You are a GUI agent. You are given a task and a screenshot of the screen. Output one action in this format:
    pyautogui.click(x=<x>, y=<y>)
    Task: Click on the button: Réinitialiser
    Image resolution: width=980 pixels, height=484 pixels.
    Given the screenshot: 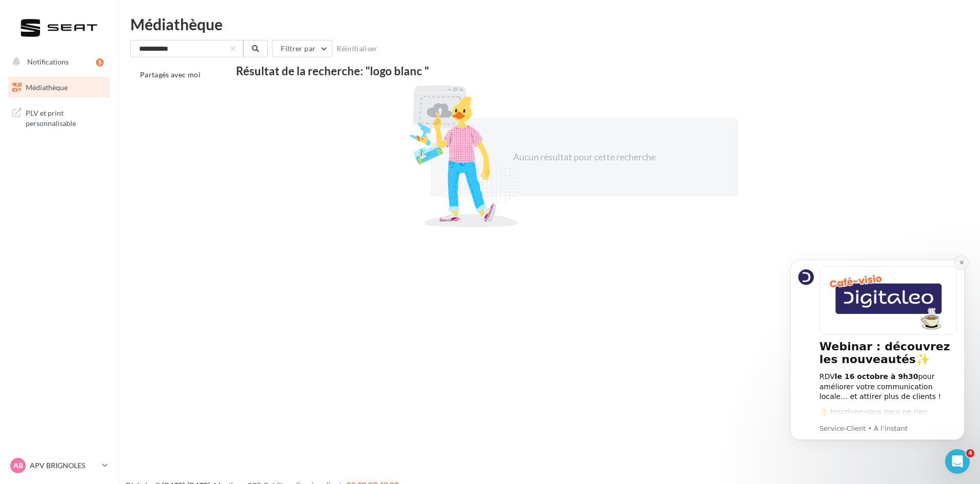 What is the action you would take?
    pyautogui.click(x=357, y=49)
    